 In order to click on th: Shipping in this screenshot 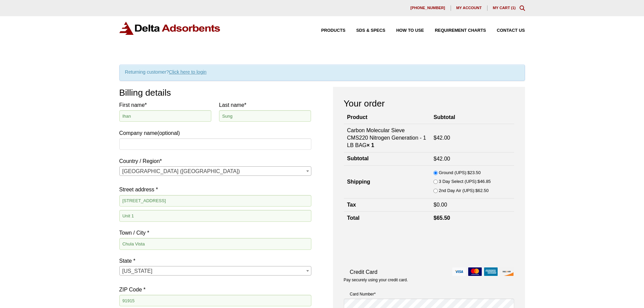, I will do `click(387, 182)`.